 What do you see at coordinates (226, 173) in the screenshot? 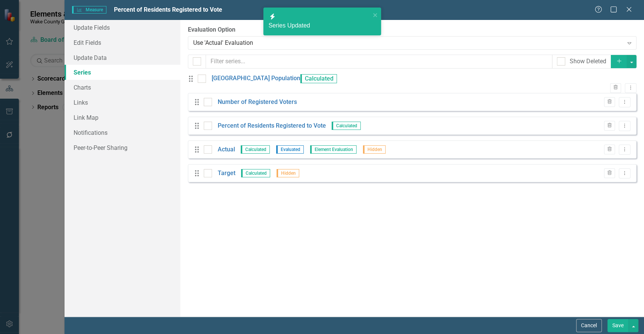
I see `a: Target` at bounding box center [226, 173].